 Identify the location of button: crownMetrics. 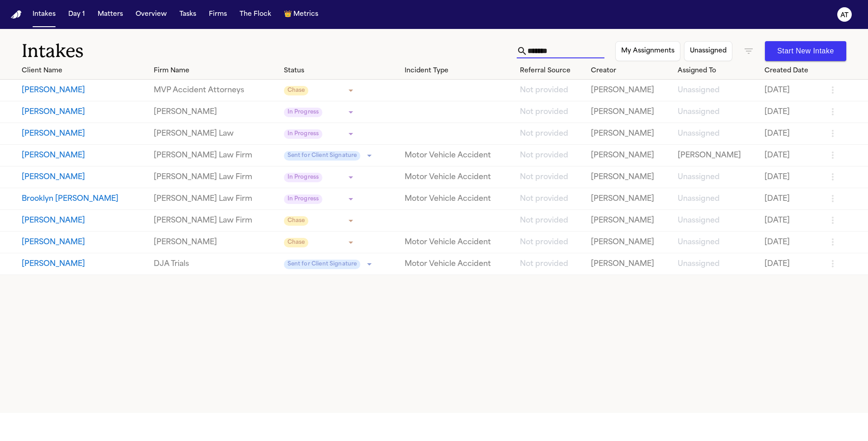
(301, 15).